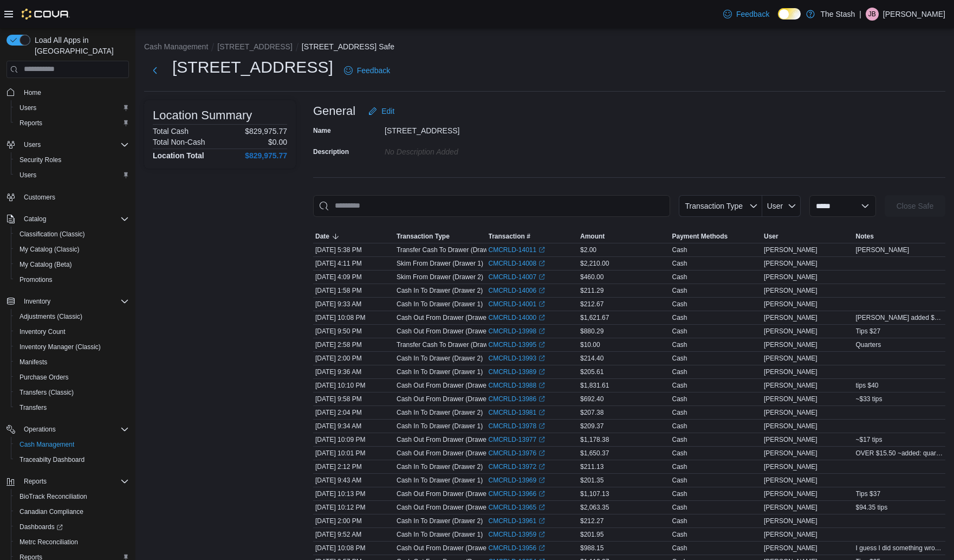 The width and height of the screenshot is (954, 560). I want to click on a: CMCRLD-13959External link, so click(517, 534).